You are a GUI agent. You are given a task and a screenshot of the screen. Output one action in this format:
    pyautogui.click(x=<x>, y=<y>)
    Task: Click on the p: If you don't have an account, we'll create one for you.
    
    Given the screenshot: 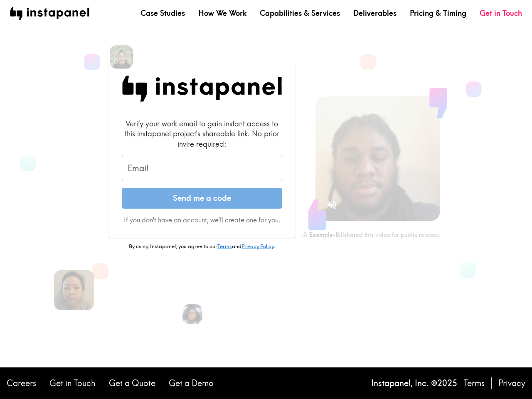 What is the action you would take?
    pyautogui.click(x=202, y=220)
    